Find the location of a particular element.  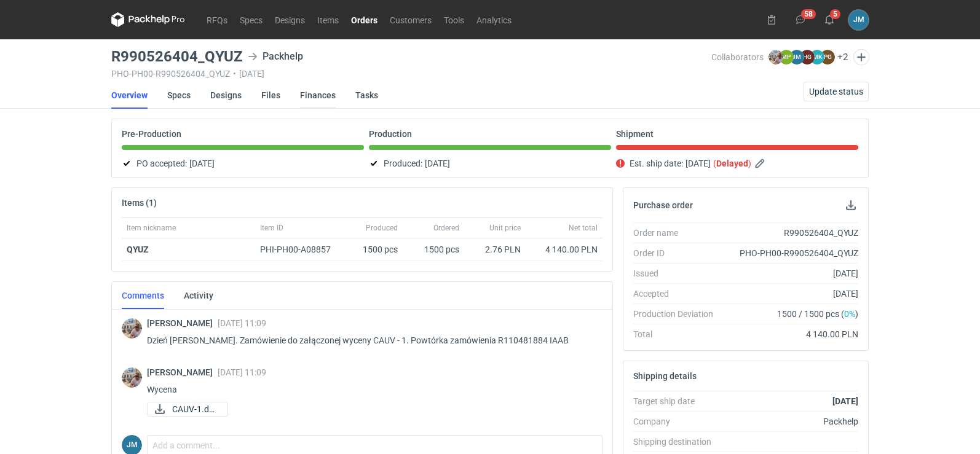

span: 1500 / 1500 pcs ( ) is located at coordinates (818, 315).